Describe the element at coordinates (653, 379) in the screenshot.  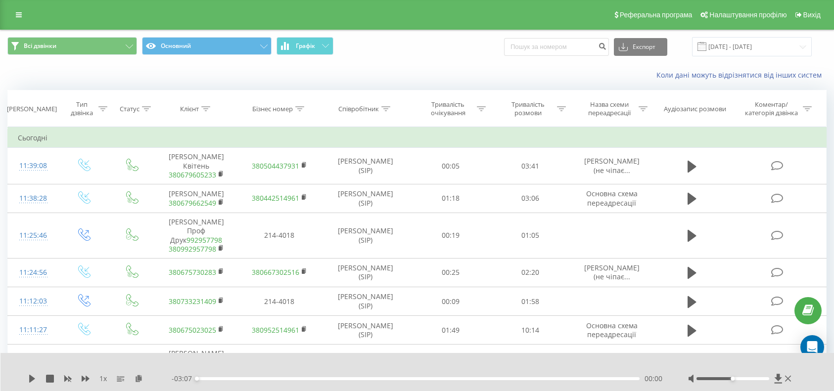
I see `span: 00:00` at that location.